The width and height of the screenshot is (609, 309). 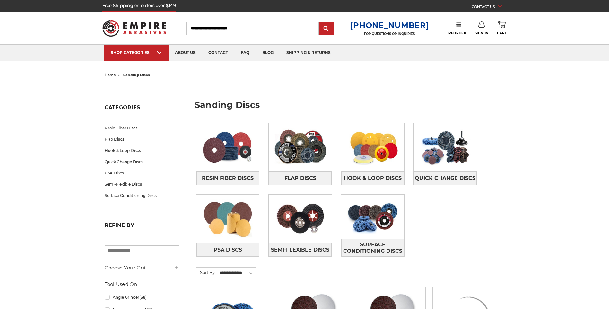 I want to click on a: Cart, so click(x=502, y=28).